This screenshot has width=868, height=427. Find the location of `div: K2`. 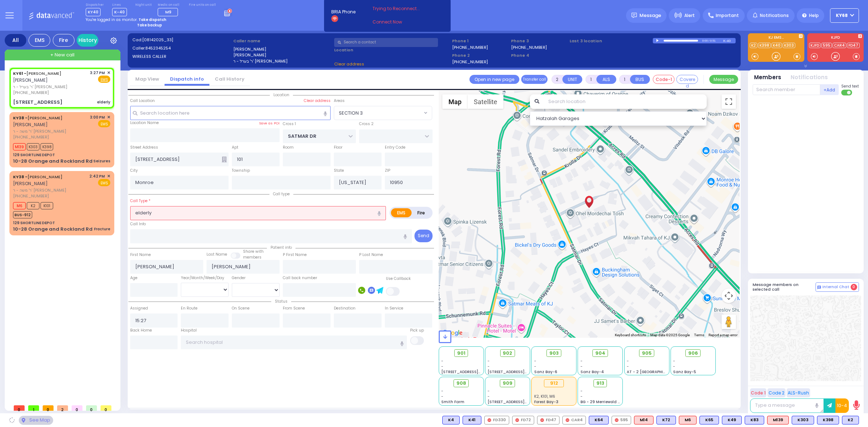

div: K2 is located at coordinates (850, 421).